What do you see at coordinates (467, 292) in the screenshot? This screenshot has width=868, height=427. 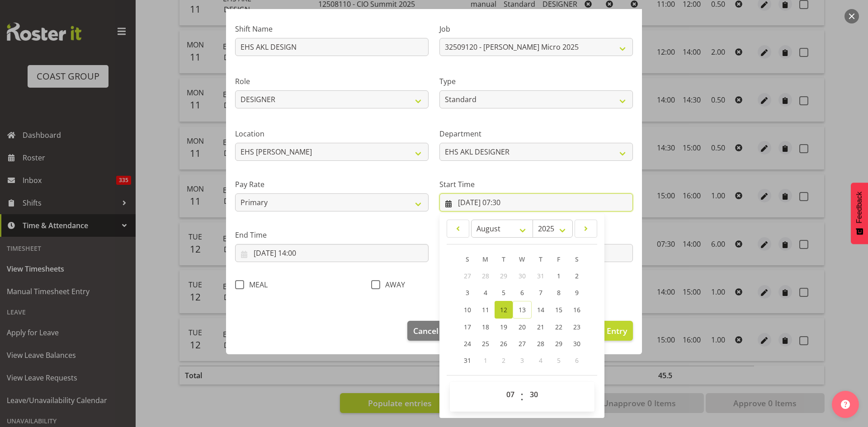 I see `a: 3` at bounding box center [467, 292].